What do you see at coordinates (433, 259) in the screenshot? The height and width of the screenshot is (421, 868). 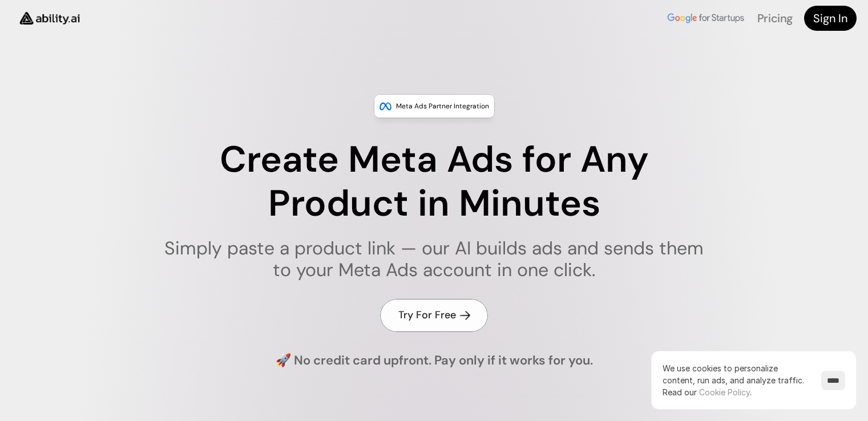 I see `h1: Simply paste a product link — our AI builds ads and sends them to your Meta Ads account in one cl...` at bounding box center [433, 259].